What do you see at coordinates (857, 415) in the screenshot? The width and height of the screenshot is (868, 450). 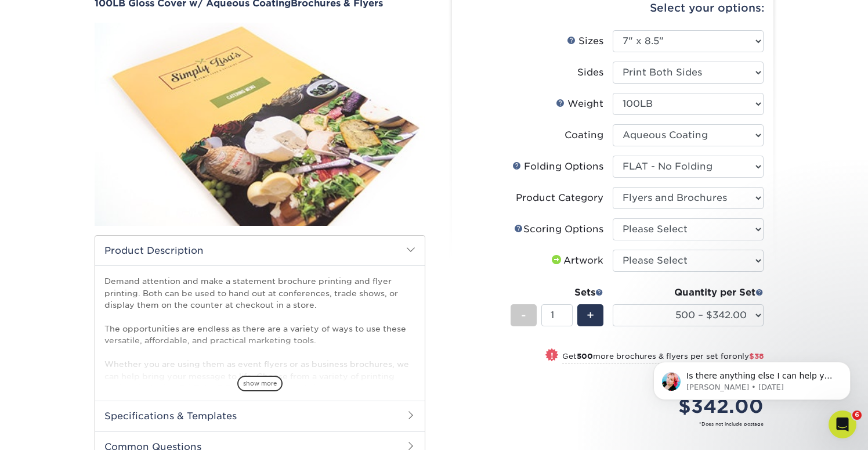 I see `span: 6` at bounding box center [857, 415].